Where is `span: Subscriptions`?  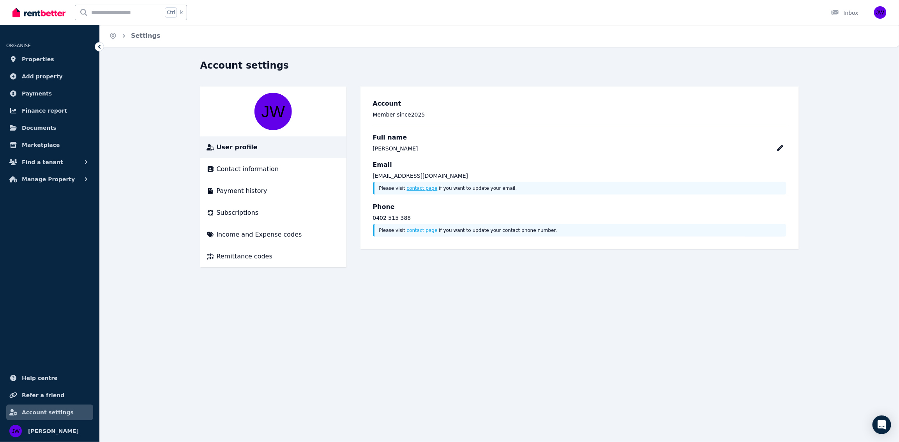
span: Subscriptions is located at coordinates (238, 213).